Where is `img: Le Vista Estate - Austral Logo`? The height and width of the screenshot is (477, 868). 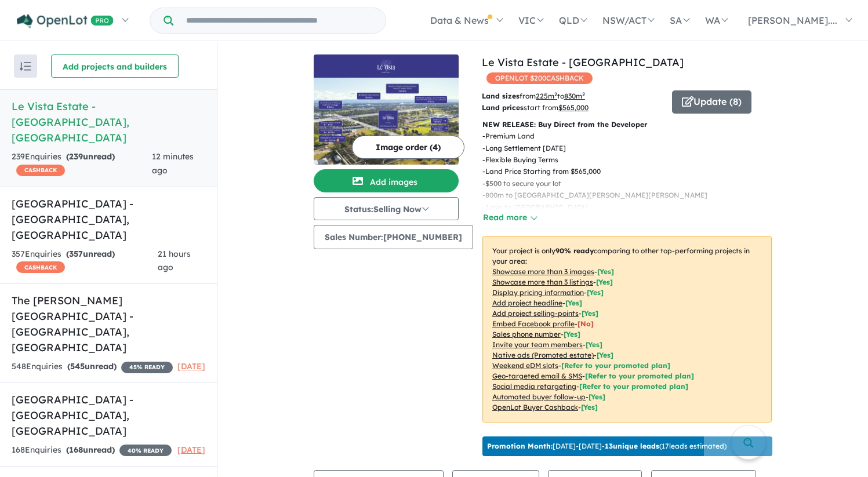
img: Le Vista Estate - Austral Logo is located at coordinates (386, 66).